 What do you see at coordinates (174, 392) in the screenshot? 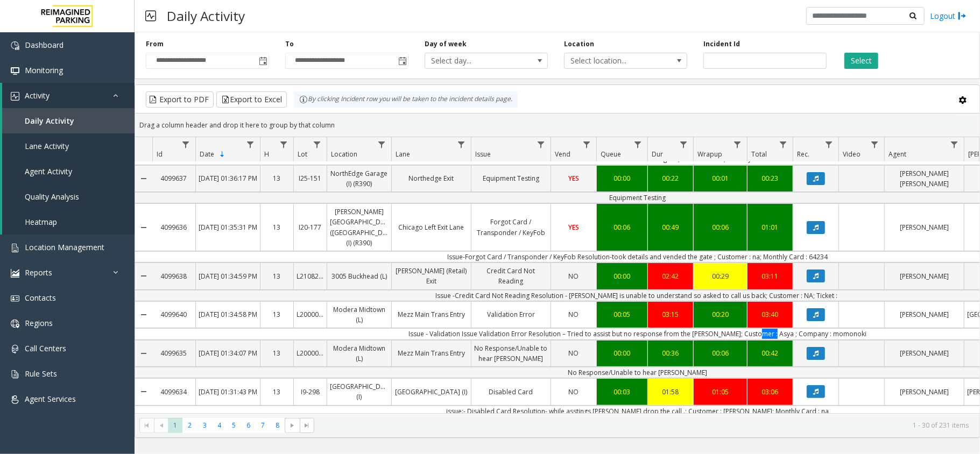
I see `a: 4099634` at bounding box center [174, 392].